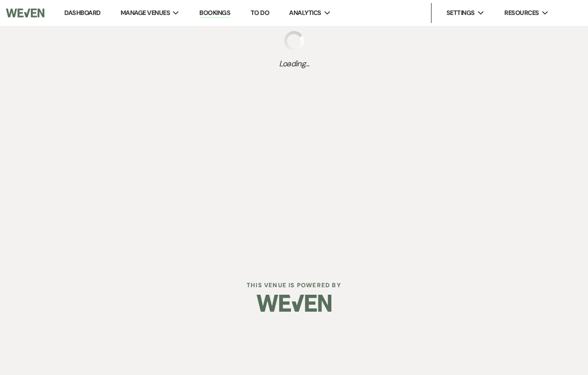 Image resolution: width=588 pixels, height=375 pixels. Describe the element at coordinates (522, 13) in the screenshot. I see `span: Resources` at that location.